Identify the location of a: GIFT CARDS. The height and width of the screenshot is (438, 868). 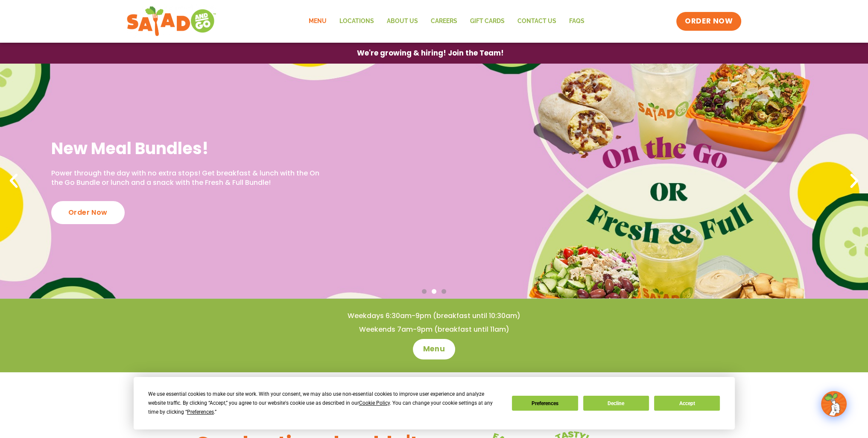
(486, 22).